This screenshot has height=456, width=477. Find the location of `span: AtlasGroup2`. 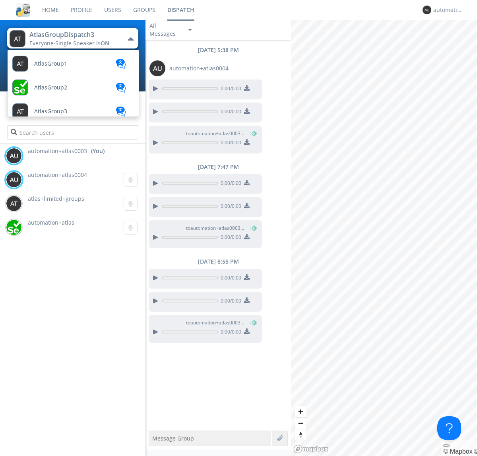

span: AtlasGroup2 is located at coordinates (50, 87).